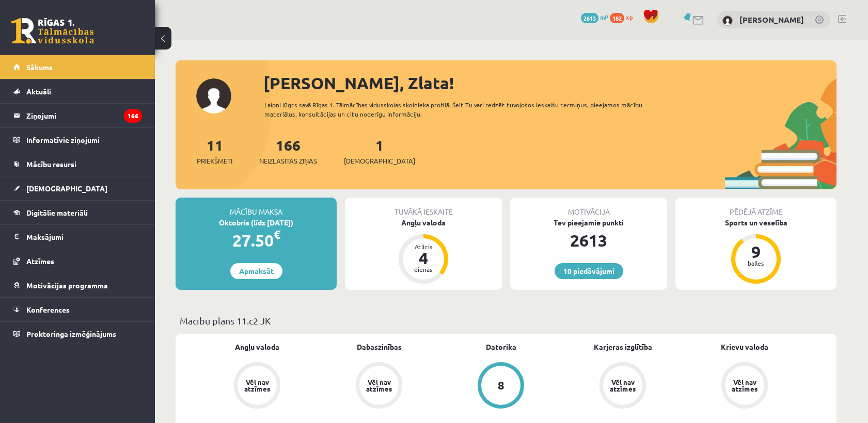  Describe the element at coordinates (589, 222) in the screenshot. I see `div: Tev pieejamie punkti` at that location.